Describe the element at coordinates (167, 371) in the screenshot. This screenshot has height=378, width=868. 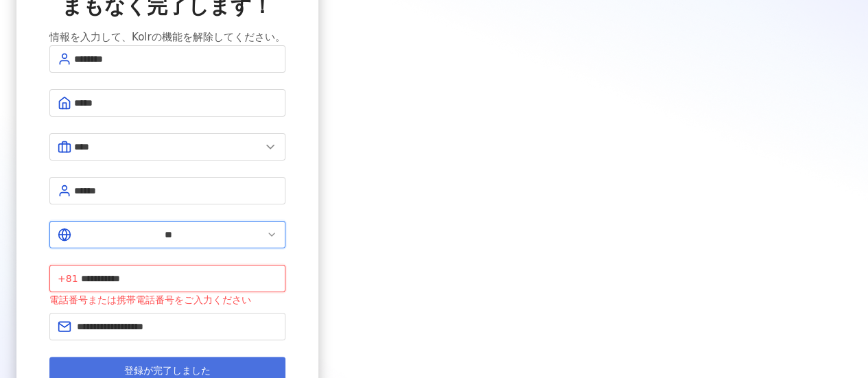
I see `span: 登録が完了しました` at that location.